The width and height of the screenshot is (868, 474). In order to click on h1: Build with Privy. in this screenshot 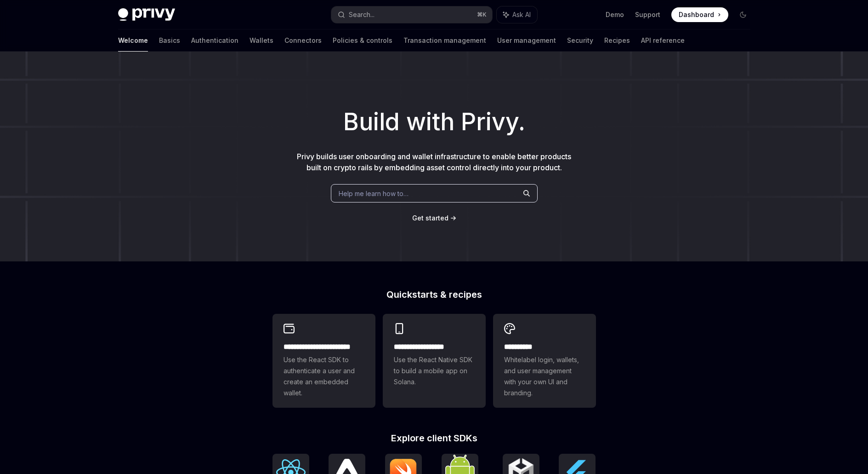, I will do `click(434, 122)`.